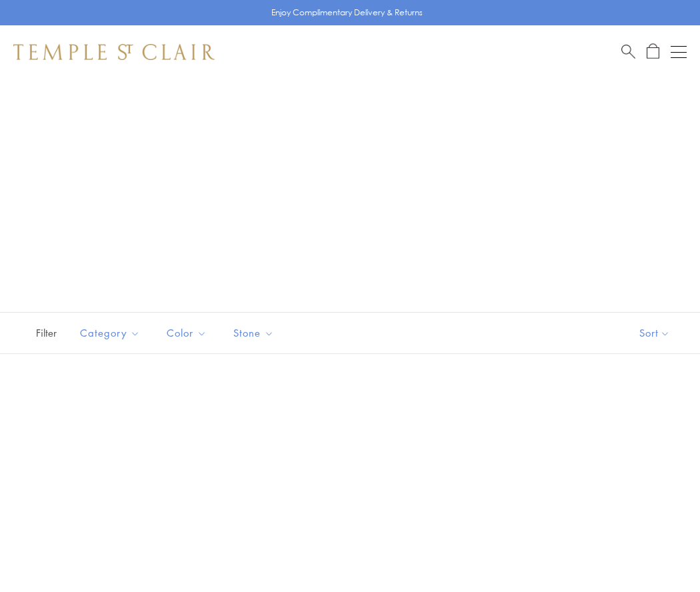 This screenshot has width=700, height=592. I want to click on button: Stone, so click(254, 333).